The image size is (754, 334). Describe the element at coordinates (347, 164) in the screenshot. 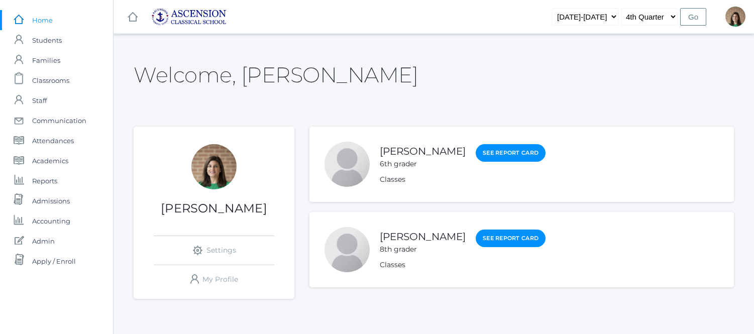

I see `div: Levi Adams` at that location.